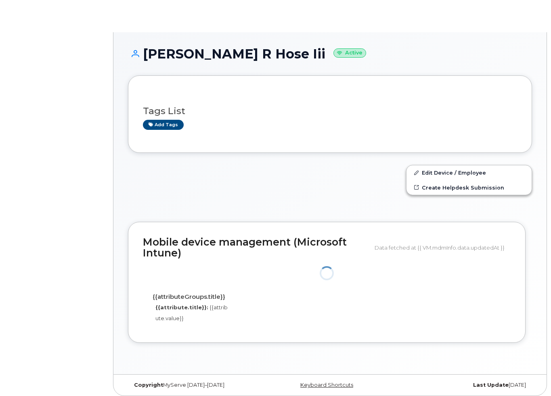 Image resolution: width=551 pixels, height=396 pixels. What do you see at coordinates (255, 248) in the screenshot?
I see `h2: Mobile device management (Microsoft Intune)` at bounding box center [255, 248].